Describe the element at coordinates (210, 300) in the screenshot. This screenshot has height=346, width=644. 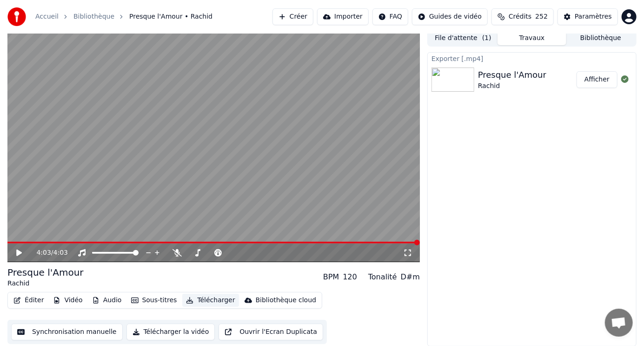
I see `button: Télécharger` at that location.